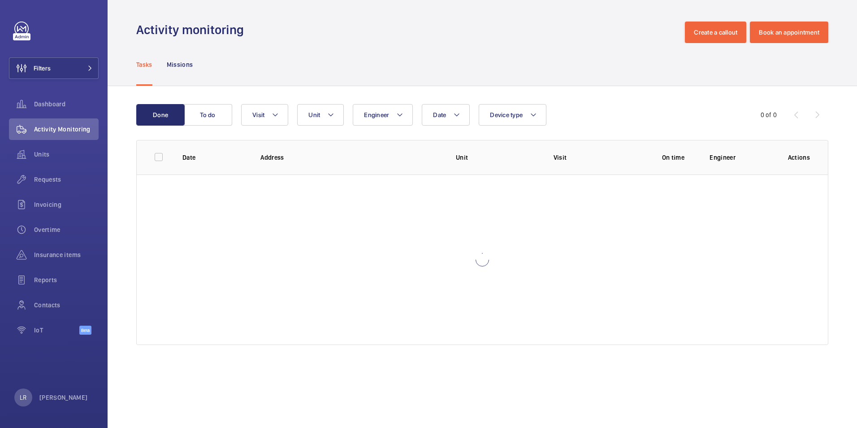 This screenshot has width=857, height=428. What do you see at coordinates (439, 115) in the screenshot?
I see `span: Date` at bounding box center [439, 115].